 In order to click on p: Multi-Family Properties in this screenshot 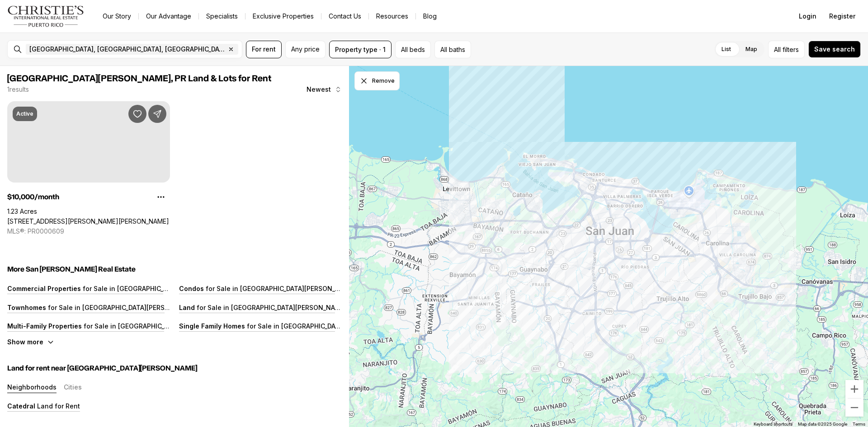, I will do `click(44, 326)`.